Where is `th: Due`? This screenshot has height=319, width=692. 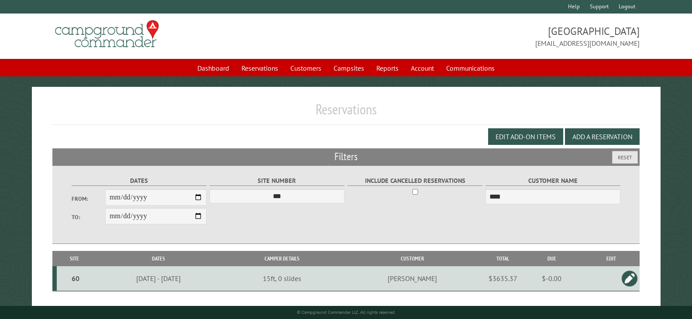
th: Due is located at coordinates (552, 259).